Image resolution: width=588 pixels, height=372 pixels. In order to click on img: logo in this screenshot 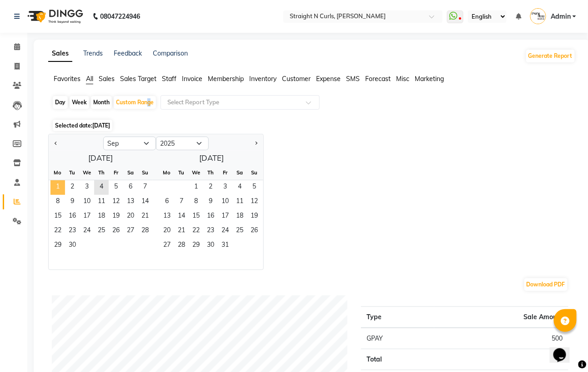, I will do `click(54, 17)`.